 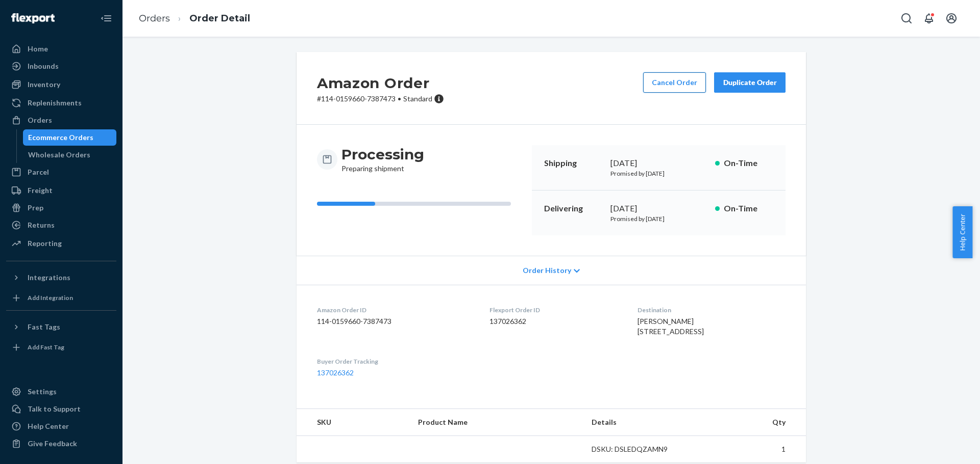 What do you see at coordinates (45, 244) in the screenshot?
I see `div: Reporting` at bounding box center [45, 244].